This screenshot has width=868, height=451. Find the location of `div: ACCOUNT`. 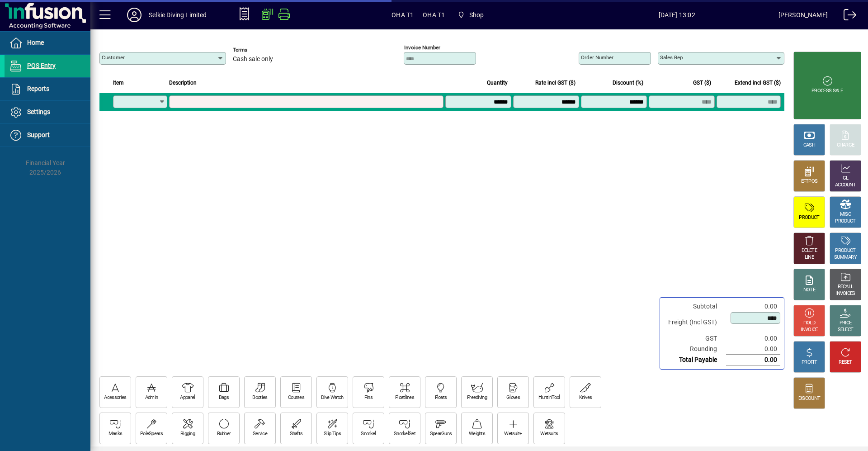

div: ACCOUNT is located at coordinates (845, 185).